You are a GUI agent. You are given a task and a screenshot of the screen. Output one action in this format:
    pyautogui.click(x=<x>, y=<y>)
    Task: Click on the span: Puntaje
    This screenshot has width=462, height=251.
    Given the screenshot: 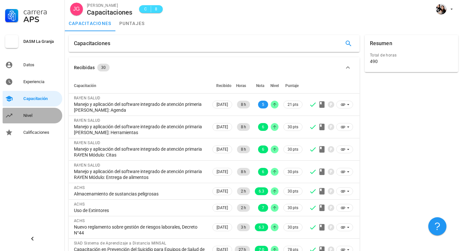 What is the action you would take?
    pyautogui.click(x=292, y=86)
    